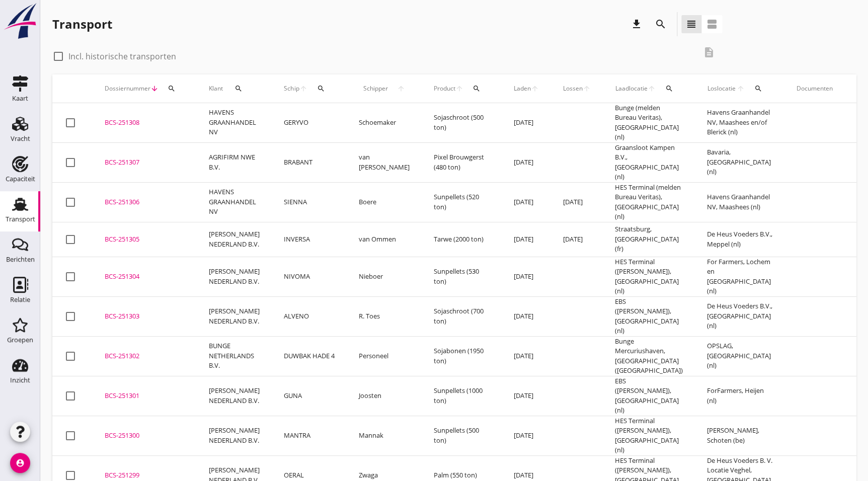  What do you see at coordinates (20, 179) in the screenshot?
I see `div: Capaciteit` at bounding box center [20, 179].